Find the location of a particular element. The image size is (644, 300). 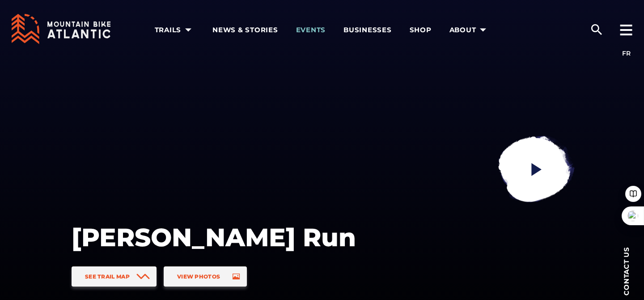

span: News & Stories is located at coordinates (245, 30).